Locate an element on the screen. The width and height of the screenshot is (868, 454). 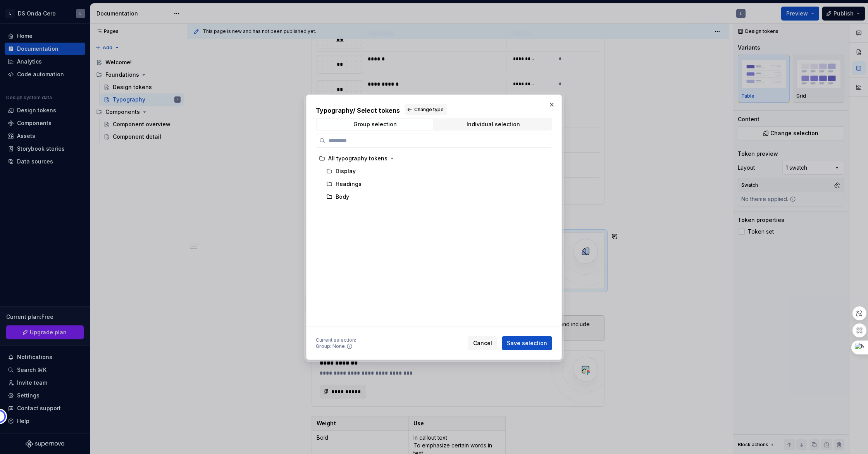
h2: Typography / Select tokens is located at coordinates (434, 109).